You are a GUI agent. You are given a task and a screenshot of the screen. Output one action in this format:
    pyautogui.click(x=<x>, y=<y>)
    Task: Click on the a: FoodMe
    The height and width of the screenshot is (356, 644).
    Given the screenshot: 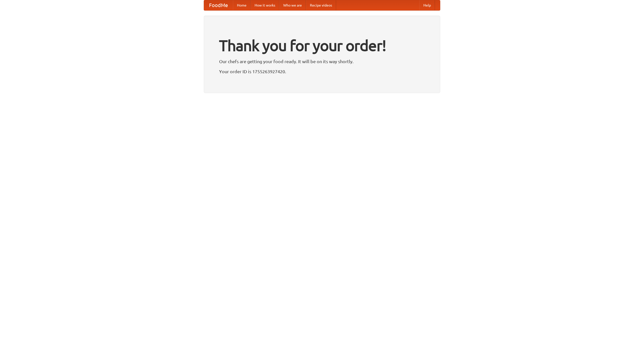 What is the action you would take?
    pyautogui.click(x=218, y=5)
    